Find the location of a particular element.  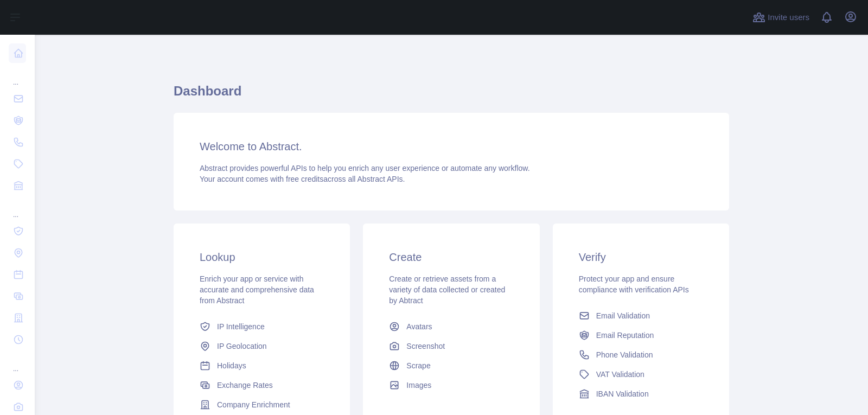

span: IP Geolocation is located at coordinates (242, 346).